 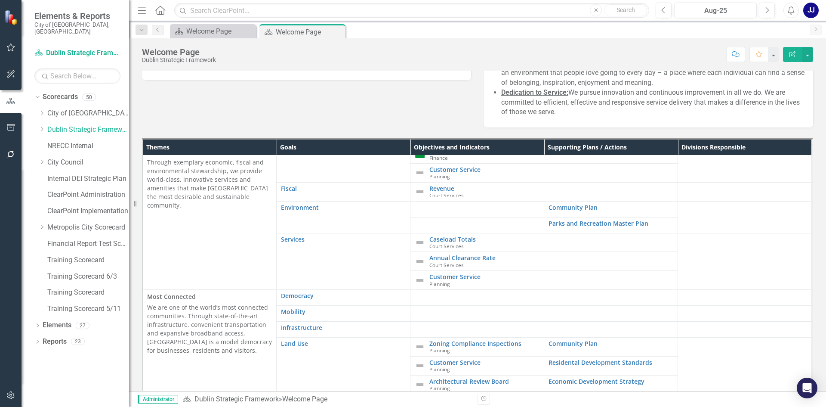 What do you see at coordinates (715, 10) in the screenshot?
I see `button: Aug-25` at bounding box center [715, 10].